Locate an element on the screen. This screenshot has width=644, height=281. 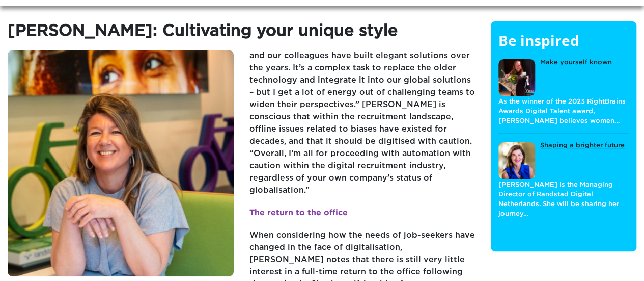
h5: Be inspired is located at coordinates (564, 46).